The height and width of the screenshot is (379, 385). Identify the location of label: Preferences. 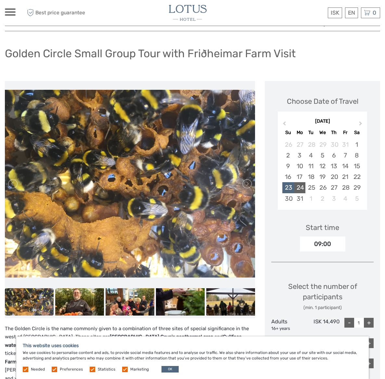
(71, 369).